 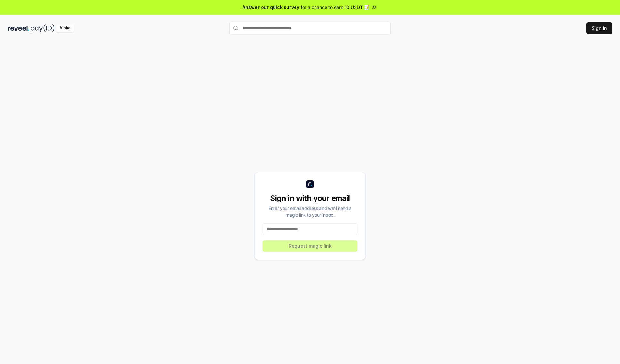 I want to click on div: Enter your email address and we’ll send a magic link to your inbox., so click(x=310, y=211).